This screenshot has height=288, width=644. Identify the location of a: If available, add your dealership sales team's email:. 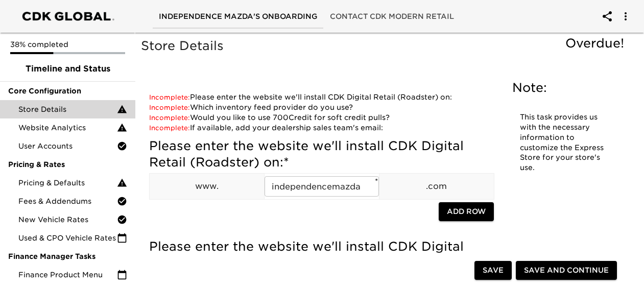
(266, 128).